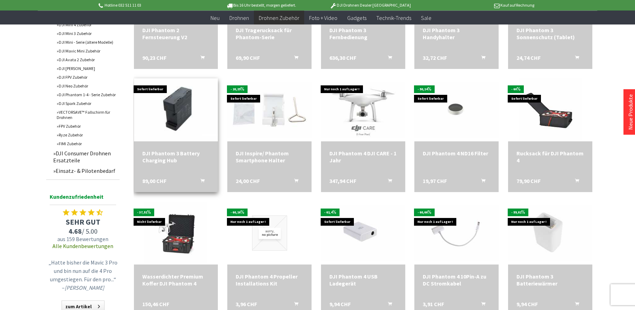  What do you see at coordinates (550, 233) in the screenshot?
I see `img: DJI Phantom 3 Batteriewärmer` at bounding box center [550, 233].